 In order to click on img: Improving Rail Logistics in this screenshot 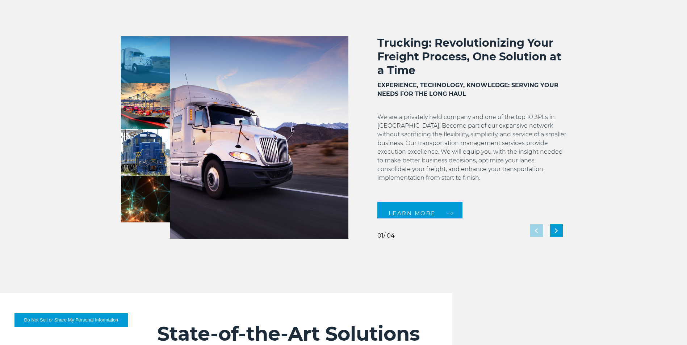, I will do `click(145, 152)`.